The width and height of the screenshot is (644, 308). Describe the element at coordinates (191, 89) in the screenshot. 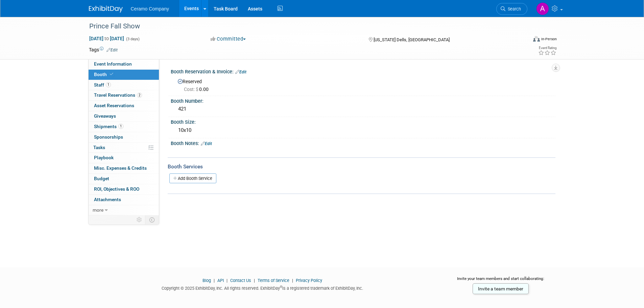

I see `span: Cost: $` at that location.